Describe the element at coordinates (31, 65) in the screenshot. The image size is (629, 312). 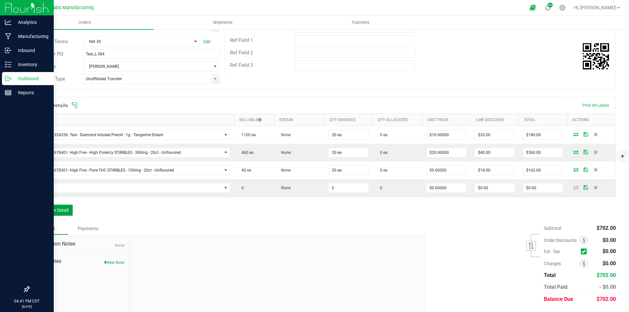
I see `p: Inventory` at that location.